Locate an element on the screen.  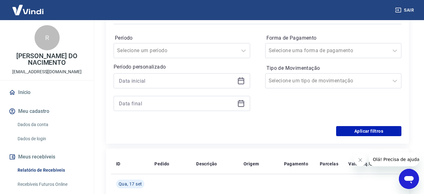
p: Período personalizado is located at coordinates (182, 67).